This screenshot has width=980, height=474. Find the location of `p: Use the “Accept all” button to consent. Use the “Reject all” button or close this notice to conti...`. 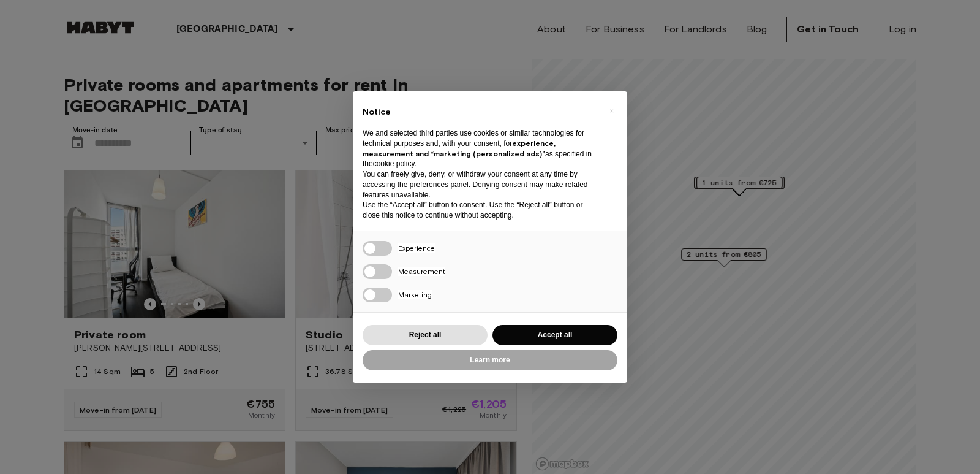

p: Use the “Accept all” button to consent. Use the “Reject all” button or close this notice to conti... is located at coordinates (481, 211).